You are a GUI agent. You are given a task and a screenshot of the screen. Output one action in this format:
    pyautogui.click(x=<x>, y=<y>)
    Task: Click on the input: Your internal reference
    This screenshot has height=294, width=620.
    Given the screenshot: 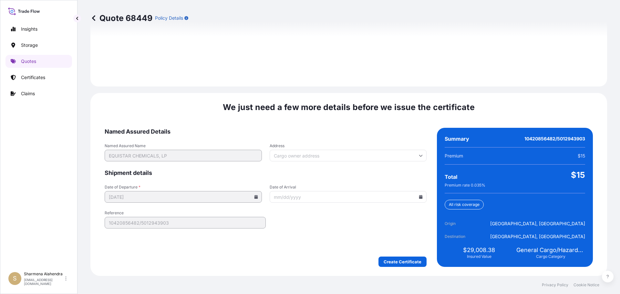 What is the action you would take?
    pyautogui.click(x=185, y=223)
    